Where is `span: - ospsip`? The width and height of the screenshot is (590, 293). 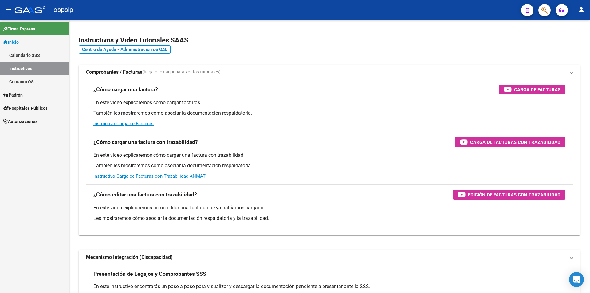
span: - ospsip is located at coordinates (61, 10).